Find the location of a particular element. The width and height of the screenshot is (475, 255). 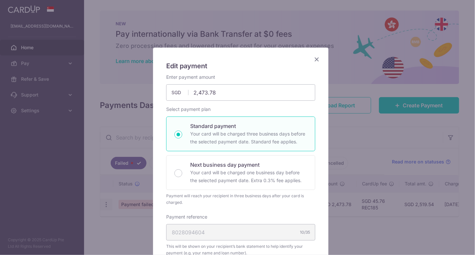

p: Standard payment is located at coordinates (249, 126).